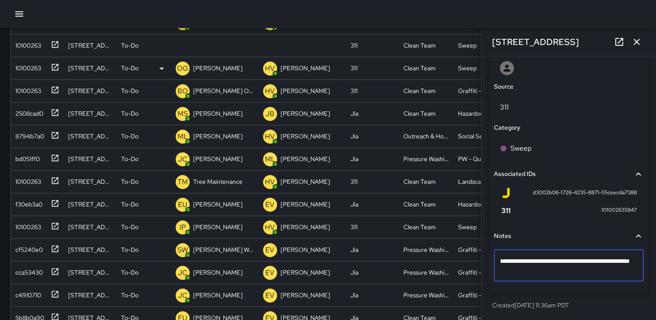 The height and width of the screenshot is (320, 656). Describe the element at coordinates (90, 45) in the screenshot. I see `div: 50 9th Street` at that location.